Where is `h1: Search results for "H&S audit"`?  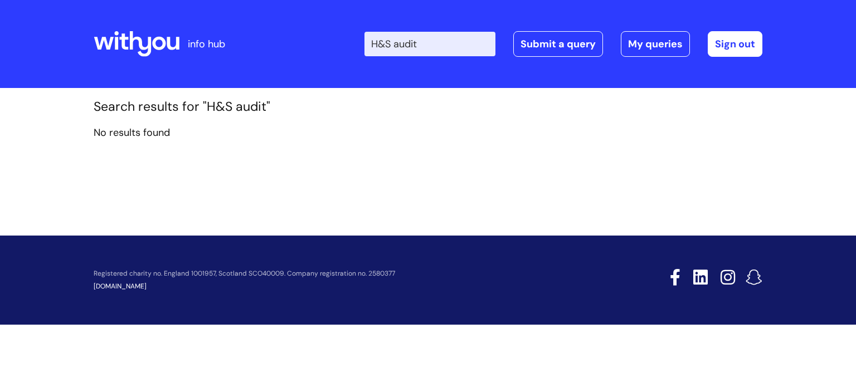
h1: Search results for "H&S audit" is located at coordinates (428, 107).